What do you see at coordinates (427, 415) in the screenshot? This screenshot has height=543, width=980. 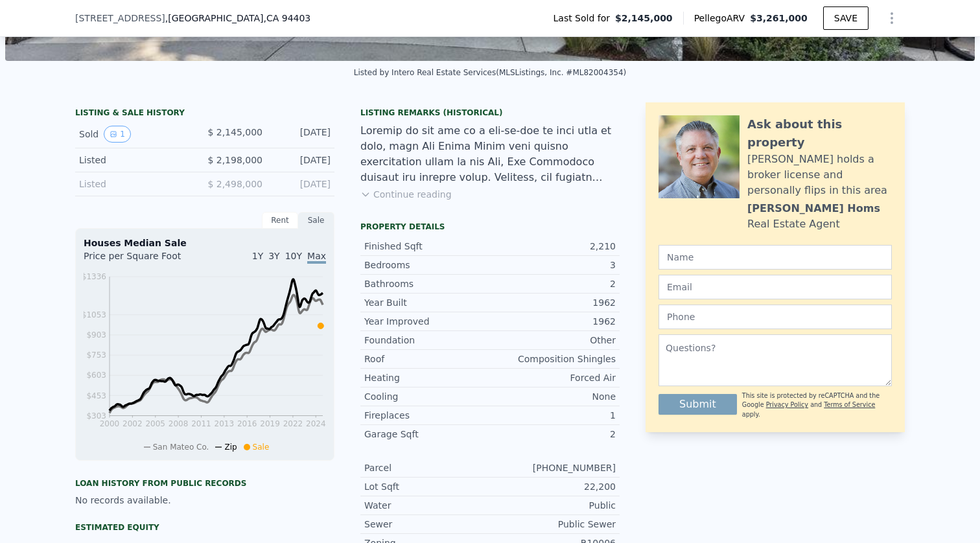 I see `div: Fireplaces` at bounding box center [427, 415].